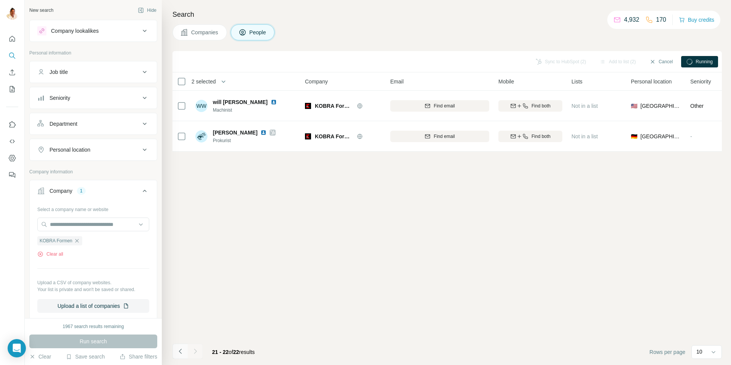  Describe the element at coordinates (220, 352) in the screenshot. I see `span: 21 - 22` at that location.